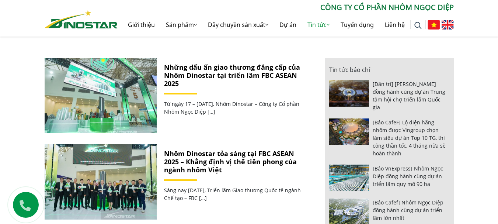 The height and width of the screenshot is (224, 498). Describe the element at coordinates (409, 137) in the screenshot. I see `a: [Báo CafeF] Lộ diện hãng nhôm được Vingroup chọn làm siêu dự án Top 10 TG, thi công thần tốc, 4 t...` at that location.